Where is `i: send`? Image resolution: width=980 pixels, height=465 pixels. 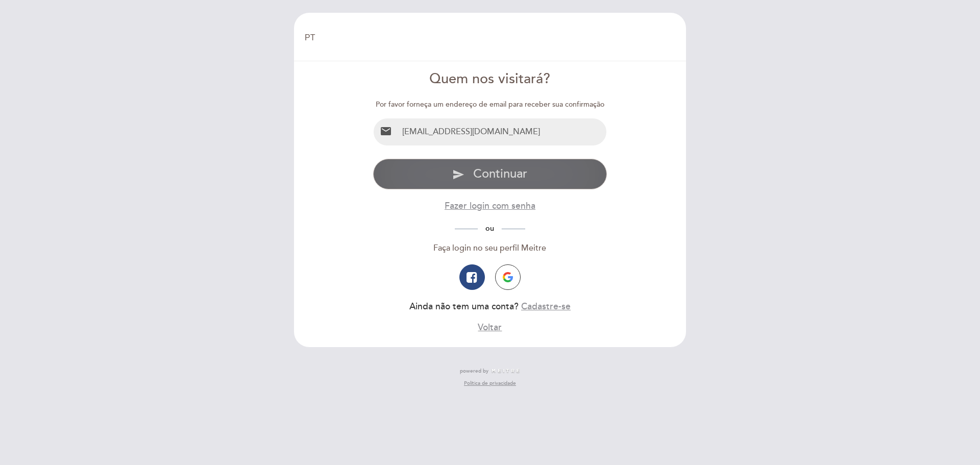 i: send is located at coordinates (458, 175).